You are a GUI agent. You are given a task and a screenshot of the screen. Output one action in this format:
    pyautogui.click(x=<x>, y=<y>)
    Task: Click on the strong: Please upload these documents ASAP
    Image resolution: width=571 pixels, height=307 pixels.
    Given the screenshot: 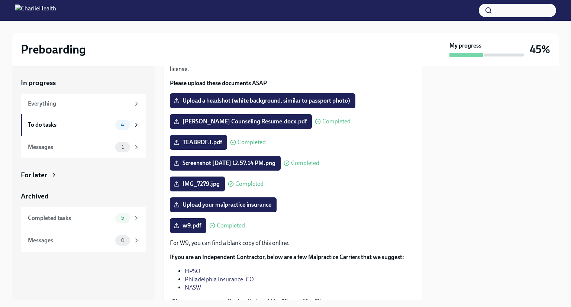 What is the action you would take?
    pyautogui.click(x=218, y=83)
    